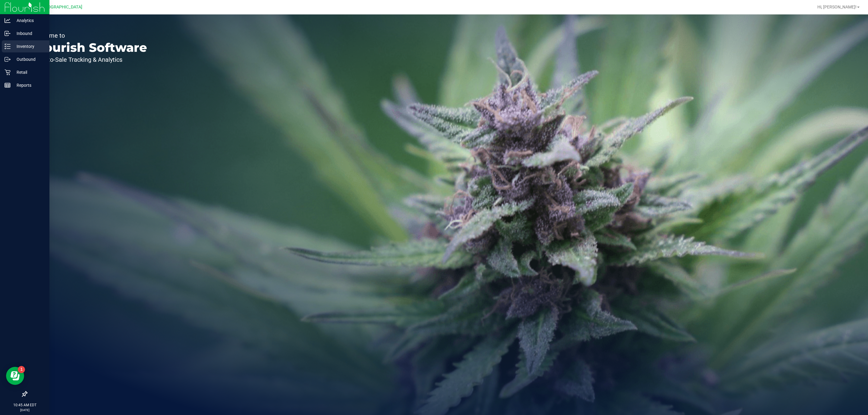 The image size is (868, 415). What do you see at coordinates (29, 33) in the screenshot?
I see `p: Inbound` at bounding box center [29, 33].